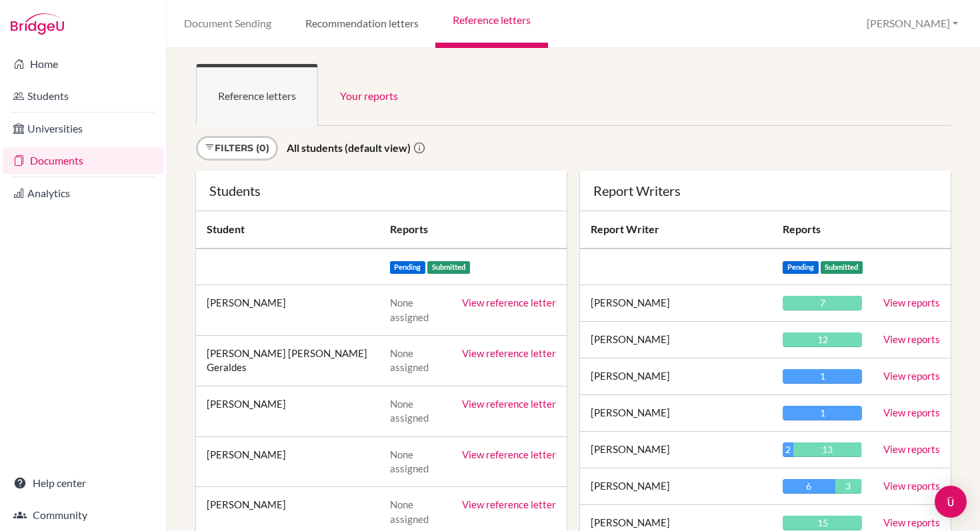  Describe the element at coordinates (848, 487) in the screenshot. I see `div: 3` at that location.